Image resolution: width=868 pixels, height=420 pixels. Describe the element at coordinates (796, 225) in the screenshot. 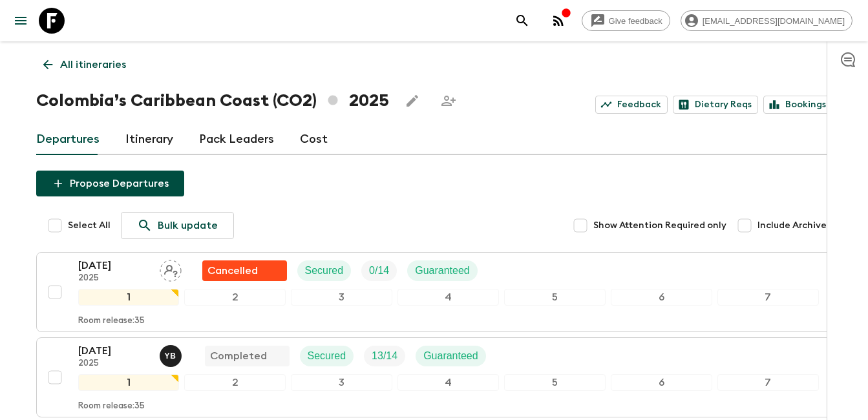

I see `span: Include Archived` at that location.